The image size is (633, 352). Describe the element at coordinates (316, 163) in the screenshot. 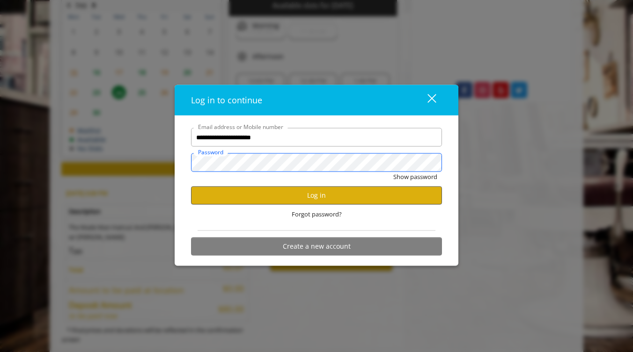

I see `input: Password` at that location.